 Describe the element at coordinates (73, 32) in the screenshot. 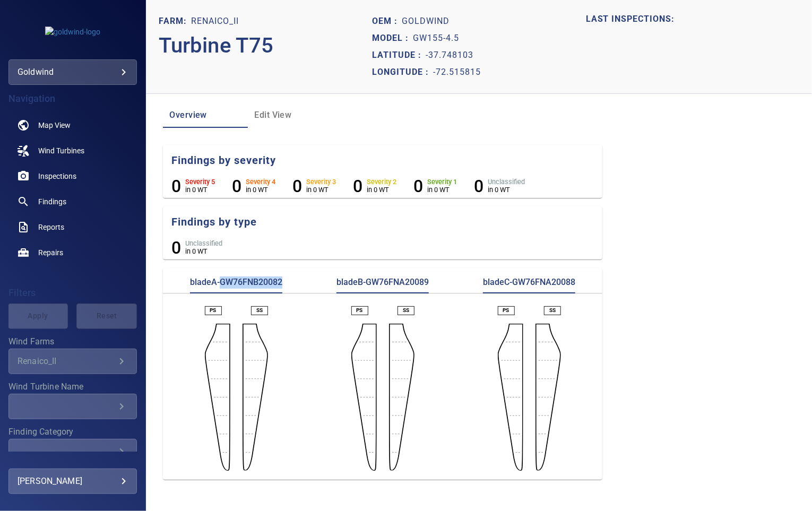

I see `img: goldwind-logo` at that location.